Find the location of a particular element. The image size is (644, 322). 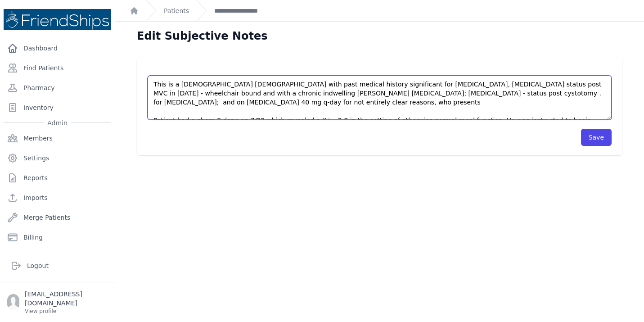

a: Find Patients is located at coordinates (58, 68).